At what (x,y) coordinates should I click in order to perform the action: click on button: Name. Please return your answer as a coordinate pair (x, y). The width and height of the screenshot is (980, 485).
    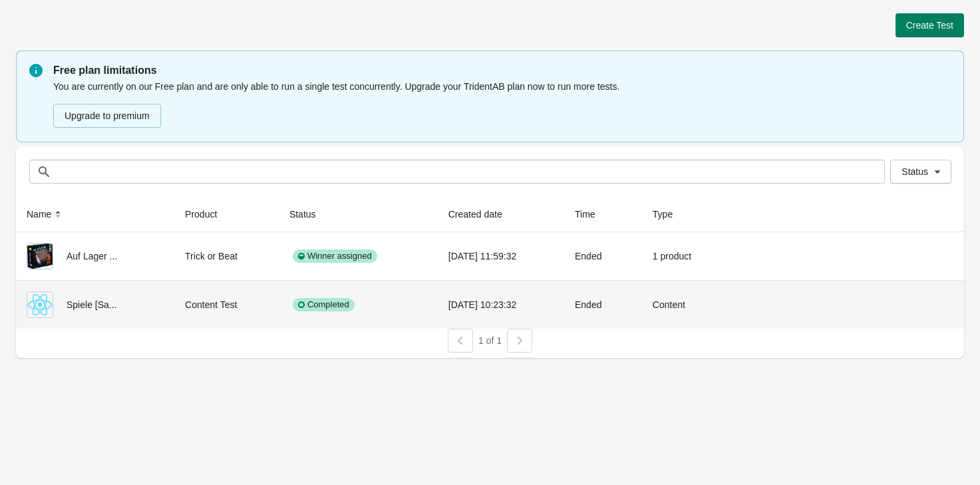
    Looking at the image, I should click on (45, 214).